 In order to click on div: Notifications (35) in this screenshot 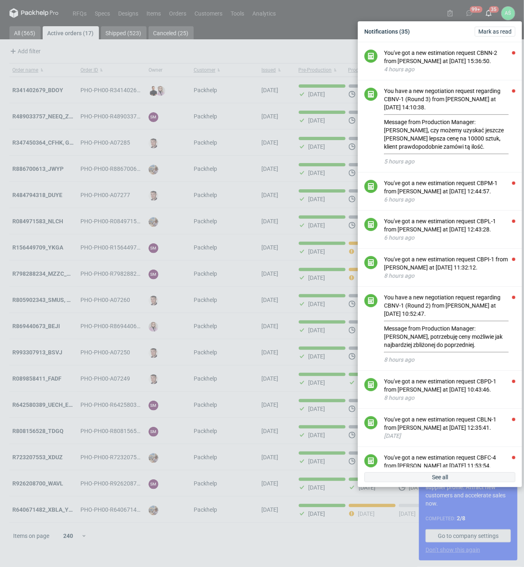, I will do `click(440, 32)`.